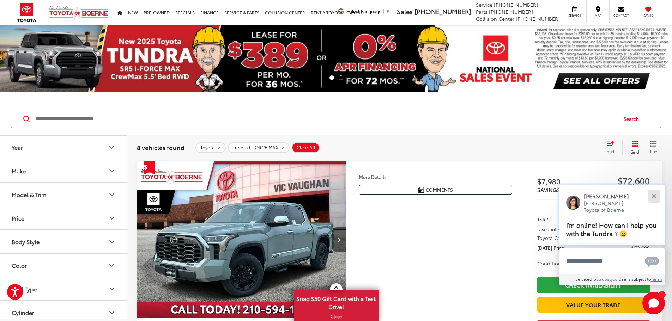  I want to click on img: Vic Vaughan Toyota of Boerne, so click(79, 12).